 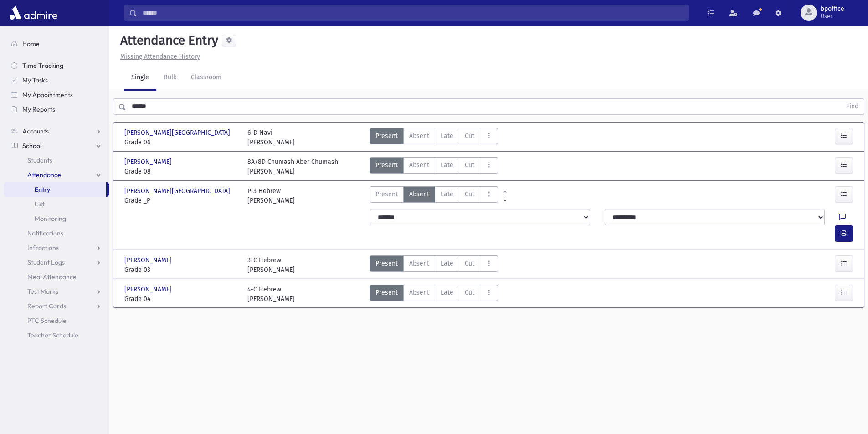 I want to click on span: Grade 08, so click(x=181, y=171).